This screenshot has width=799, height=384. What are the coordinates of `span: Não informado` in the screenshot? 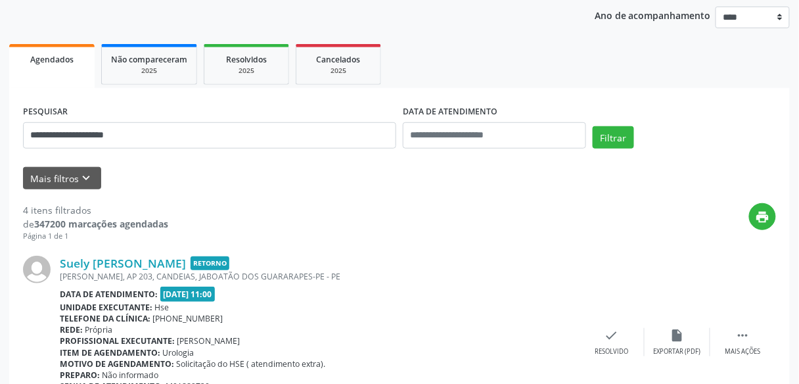 It's located at (131, 375).